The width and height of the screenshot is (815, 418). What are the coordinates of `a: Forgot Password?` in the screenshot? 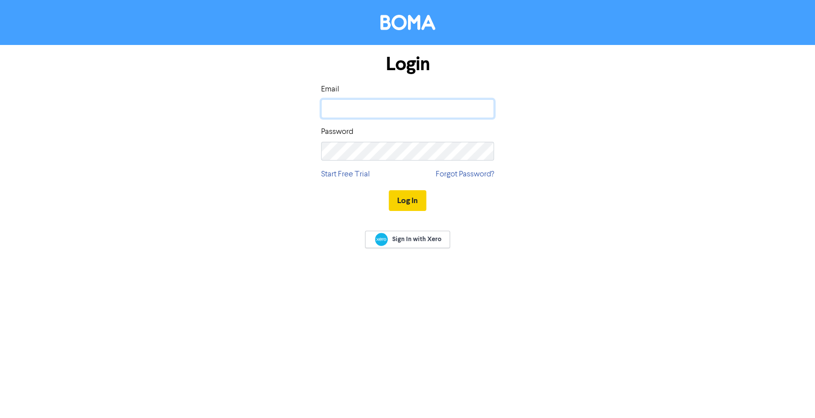 It's located at (465, 174).